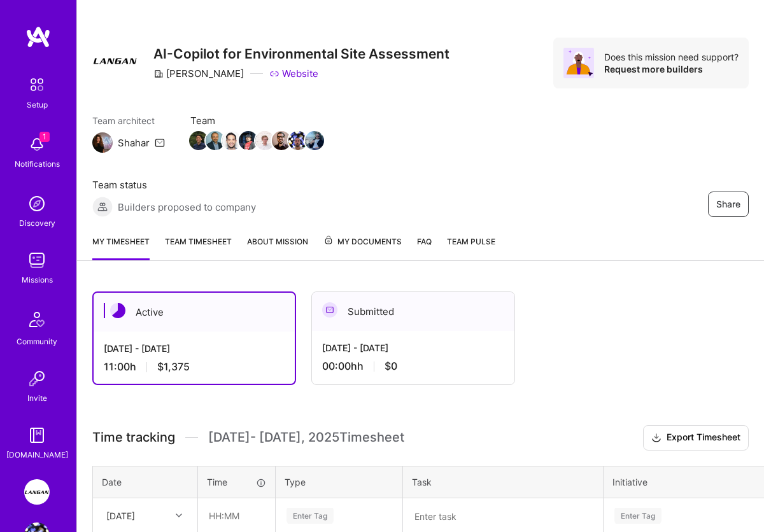  What do you see at coordinates (37, 261) in the screenshot?
I see `img: teamwork` at bounding box center [37, 261].